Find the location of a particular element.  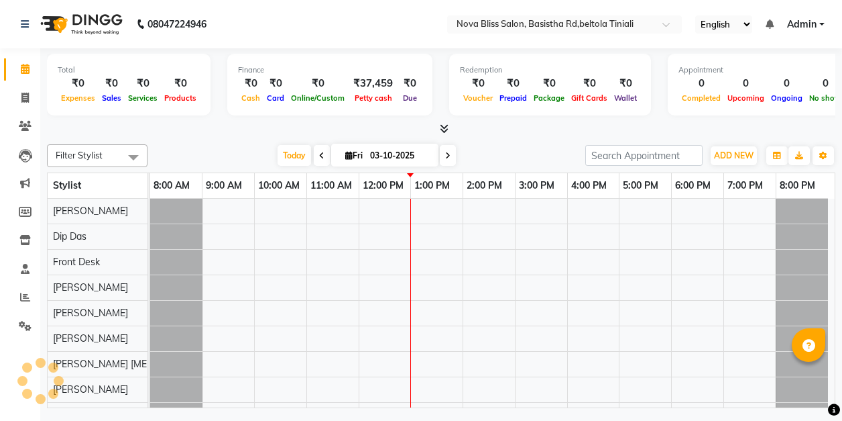

b: 08047224946 is located at coordinates (177, 24).